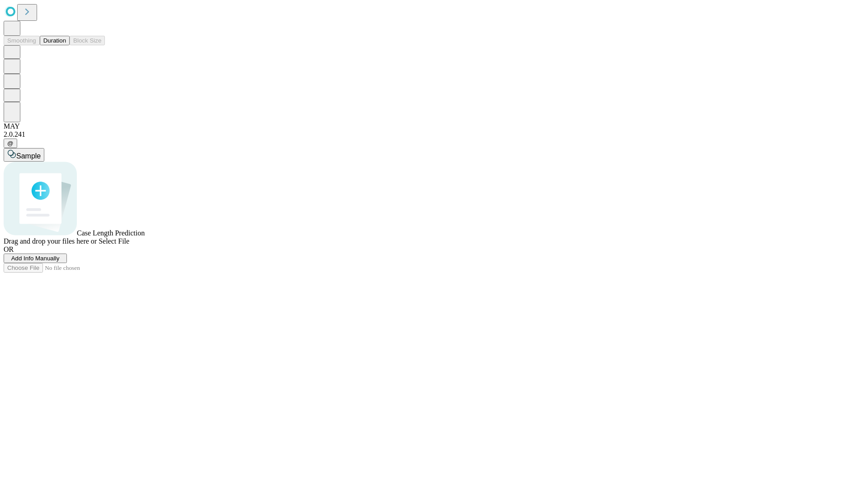  Describe the element at coordinates (434, 134) in the screenshot. I see `div: 2.0.241` at that location.